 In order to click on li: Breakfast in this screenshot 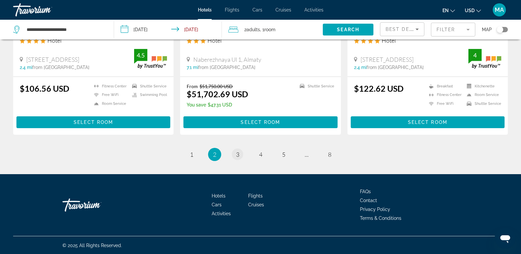, I will do `click(445, 86)`.